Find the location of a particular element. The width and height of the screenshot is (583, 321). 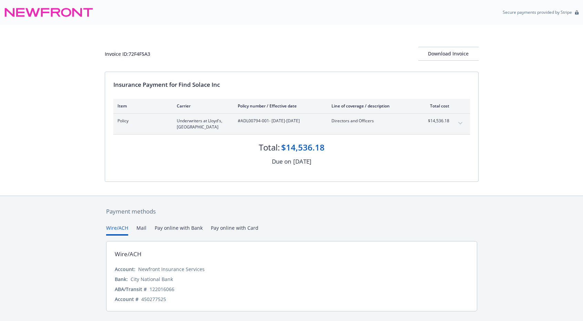

div: Bank: is located at coordinates (121, 279).